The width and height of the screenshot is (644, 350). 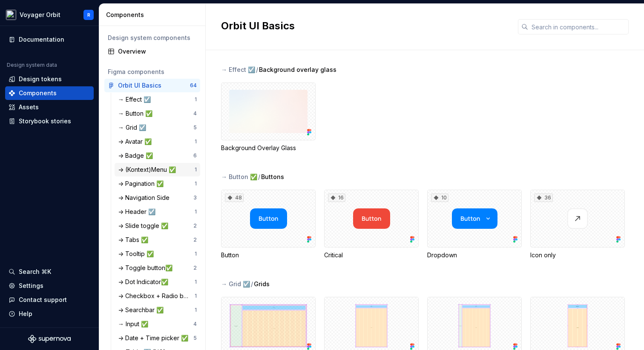 I want to click on h2: Orbit UI Basics, so click(x=364, y=26).